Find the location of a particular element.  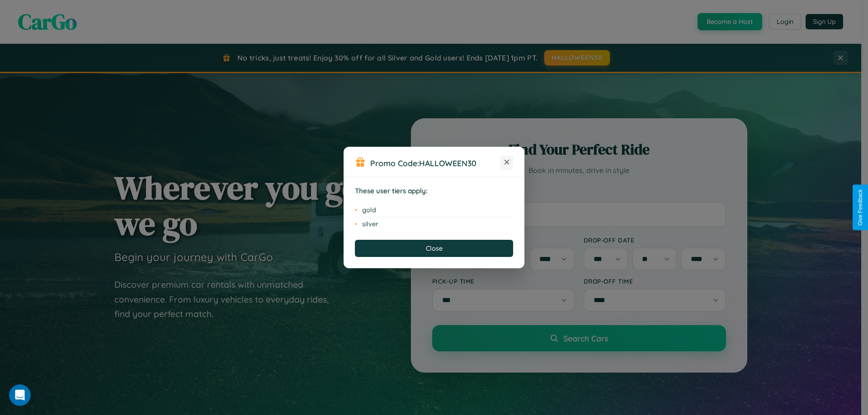

b: HALLOWEEN30 is located at coordinates (447, 163).